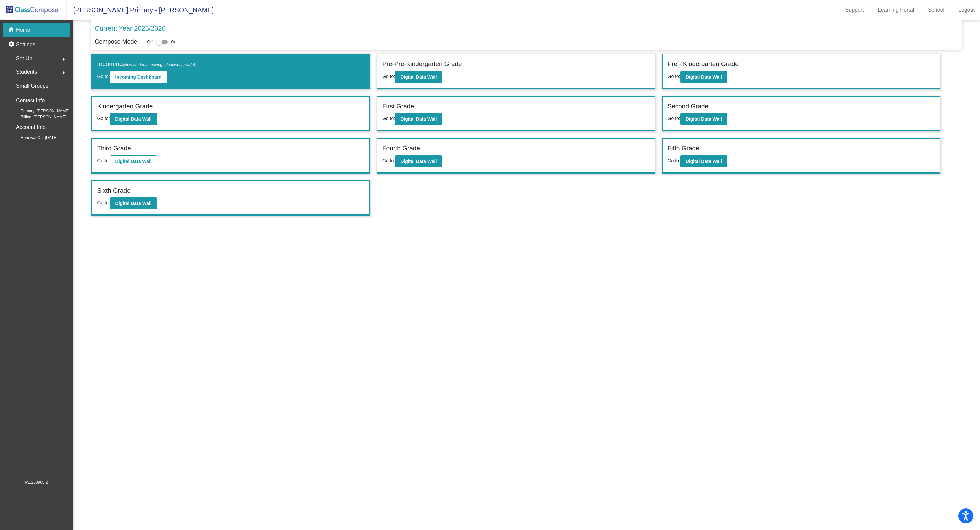 Image resolution: width=980 pixels, height=530 pixels. Describe the element at coordinates (683, 149) in the screenshot. I see `label: Fifth Grade` at that location.